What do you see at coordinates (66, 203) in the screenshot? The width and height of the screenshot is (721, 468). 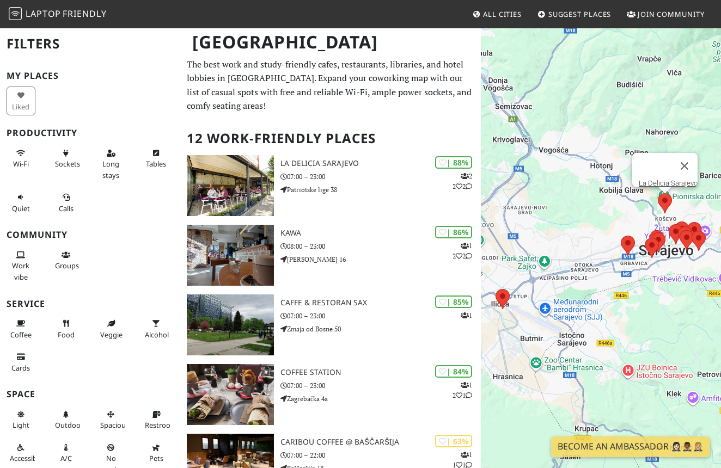 I see `button: Calls` at bounding box center [66, 203].